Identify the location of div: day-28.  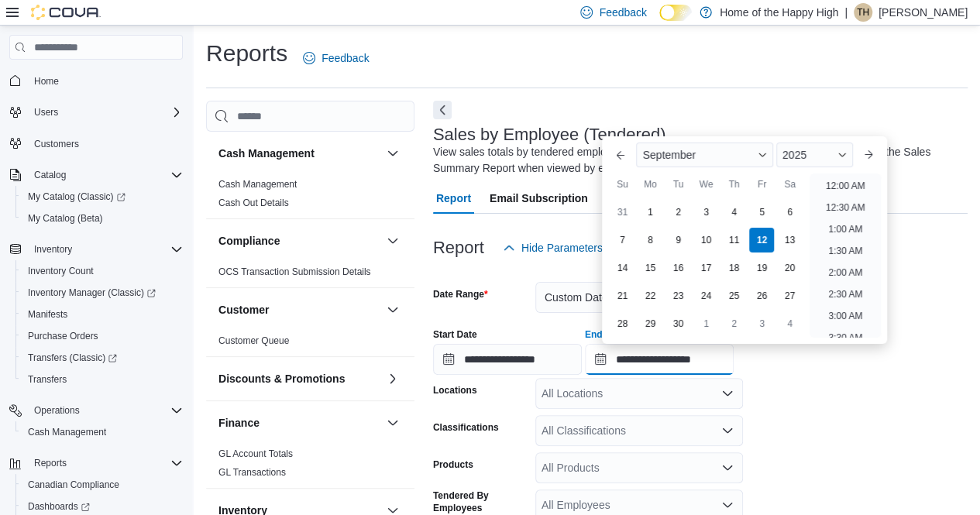
(622, 324).